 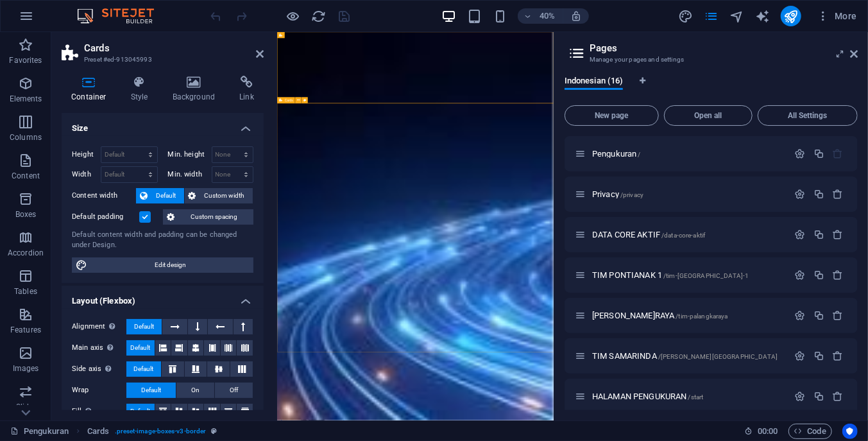 I want to click on span: /privacy, so click(x=632, y=194).